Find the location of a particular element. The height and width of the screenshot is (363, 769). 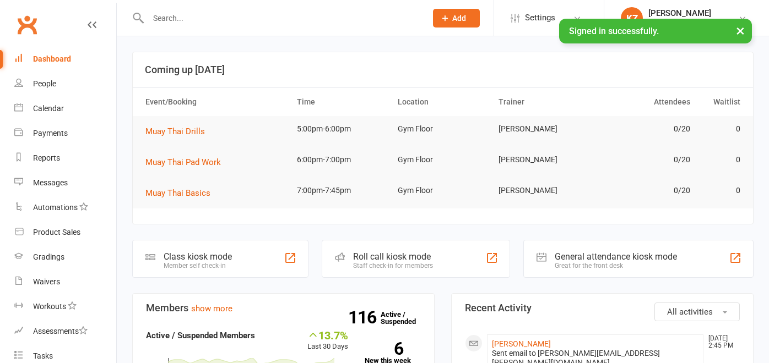

a: Assessments is located at coordinates (65, 332).